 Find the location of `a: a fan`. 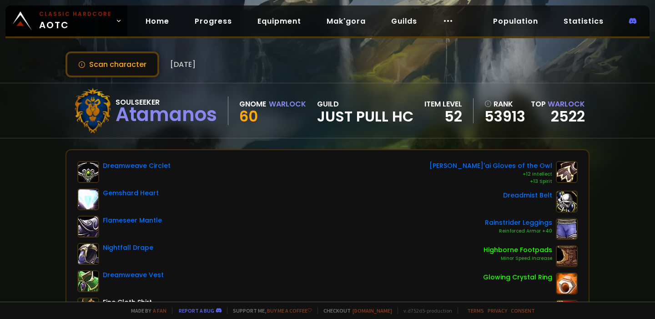

a: a fan is located at coordinates (160, 310).